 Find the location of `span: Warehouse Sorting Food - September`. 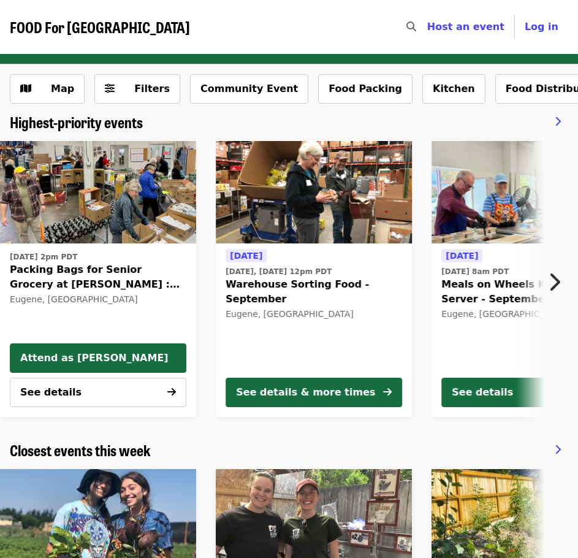

span: Warehouse Sorting Food - September is located at coordinates (314, 292).